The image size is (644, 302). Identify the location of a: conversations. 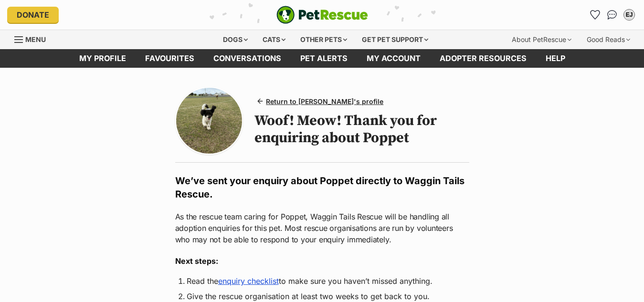
(247, 58).